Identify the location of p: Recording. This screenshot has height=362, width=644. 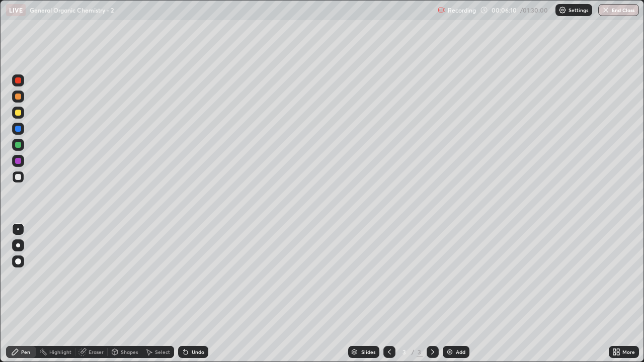
(462, 10).